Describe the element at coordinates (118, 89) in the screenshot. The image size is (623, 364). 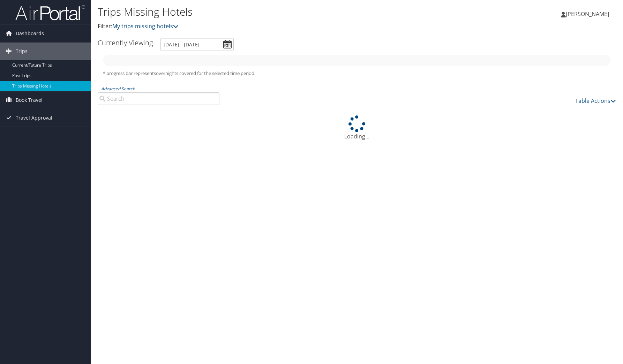
I see `a: Advanced Search` at that location.